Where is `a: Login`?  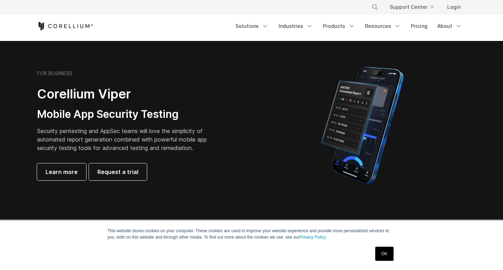
a: Login is located at coordinates (454, 7).